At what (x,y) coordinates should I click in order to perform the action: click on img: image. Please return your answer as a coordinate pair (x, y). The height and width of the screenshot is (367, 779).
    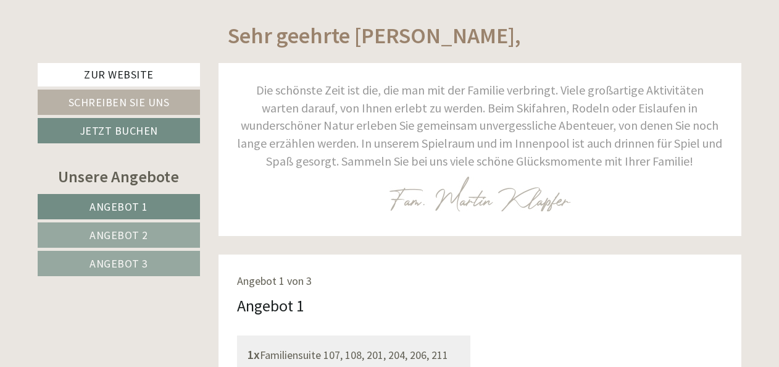
    Looking at the image, I should click on (480, 193).